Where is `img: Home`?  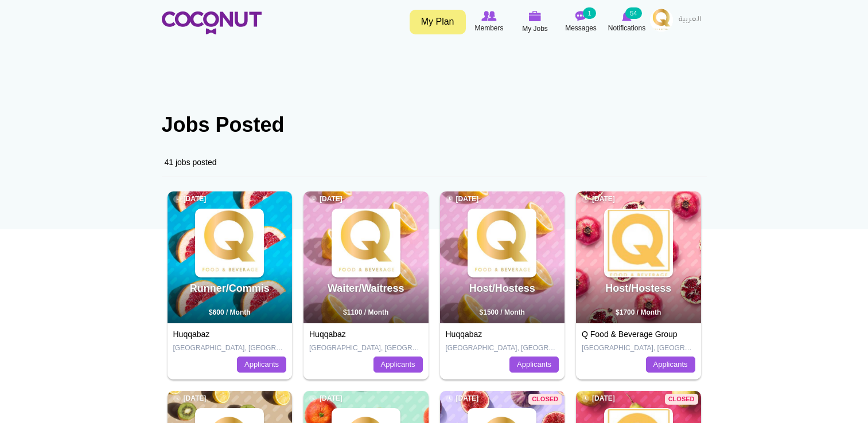 img: Home is located at coordinates (212, 23).